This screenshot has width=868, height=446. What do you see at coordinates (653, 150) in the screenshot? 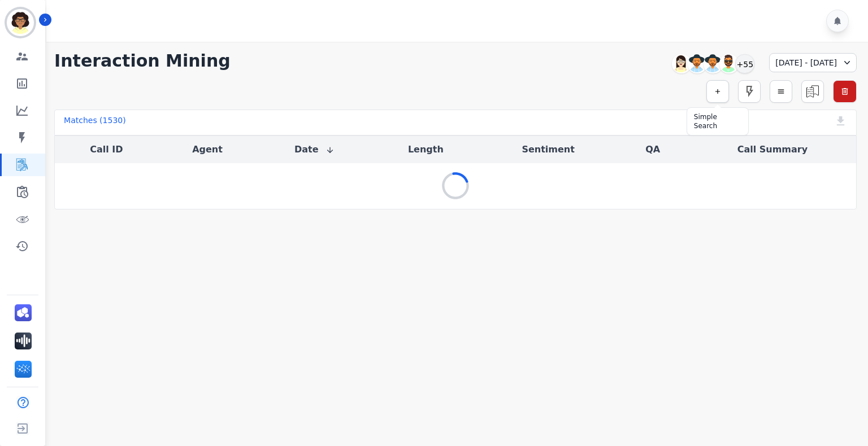
I see `button: QA` at bounding box center [653, 150].